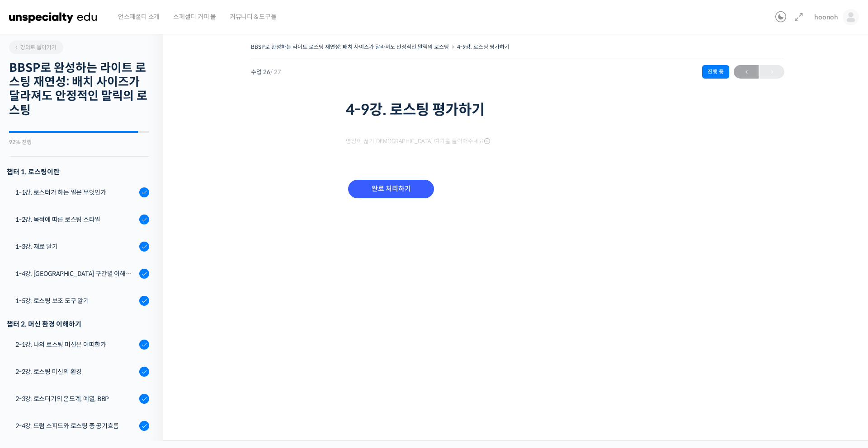  I want to click on span: hoonoh, so click(825, 17).